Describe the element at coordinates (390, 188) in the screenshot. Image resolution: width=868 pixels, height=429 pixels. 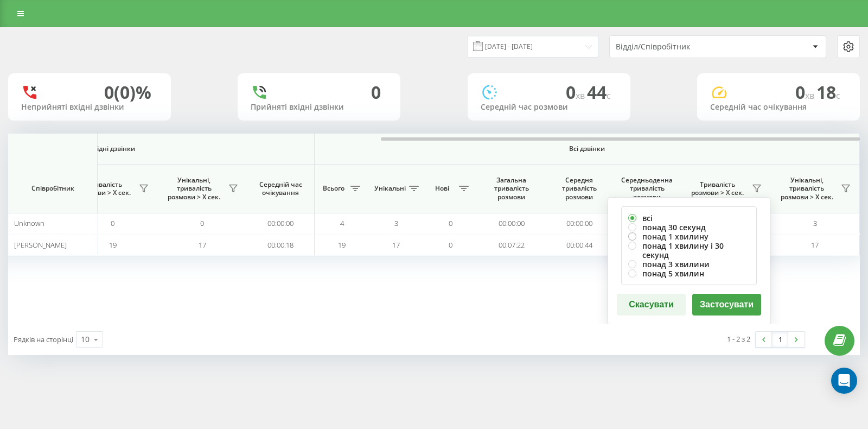
I see `span: Унікальні` at that location.